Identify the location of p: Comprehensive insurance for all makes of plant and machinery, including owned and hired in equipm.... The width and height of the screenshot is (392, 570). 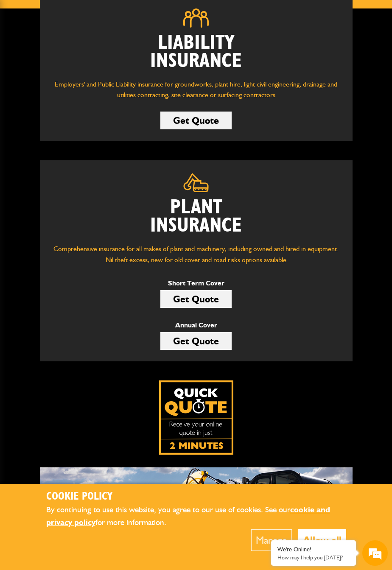
(196, 254).